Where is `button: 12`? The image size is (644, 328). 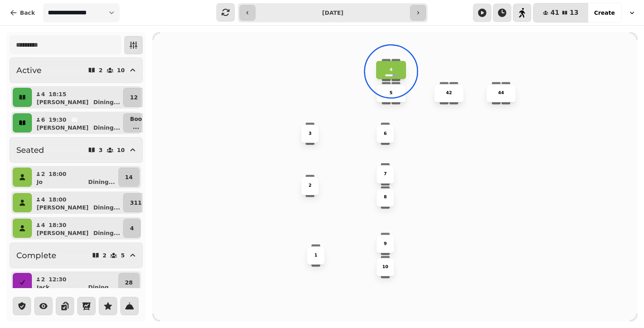 button: 12 is located at coordinates (133, 97).